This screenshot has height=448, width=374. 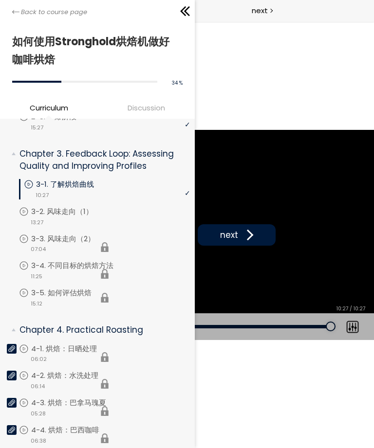 What do you see at coordinates (101, 330) in the screenshot?
I see `p: Chapter 4. Practical Roasting` at bounding box center [101, 330].